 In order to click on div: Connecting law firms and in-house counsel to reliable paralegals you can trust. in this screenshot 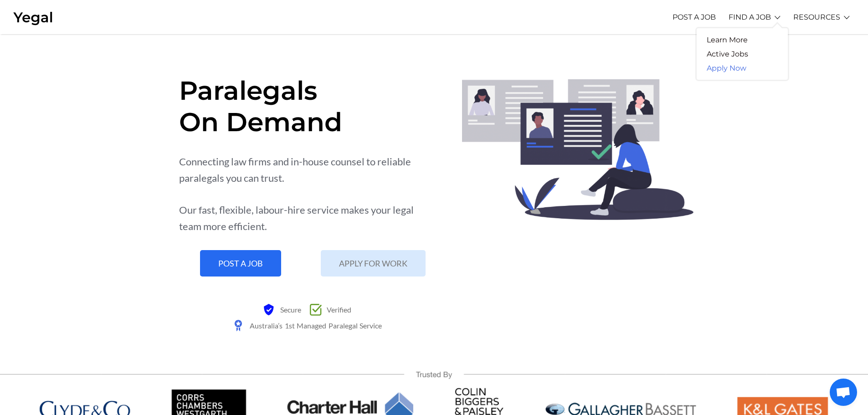, I will do `click(306, 170)`.